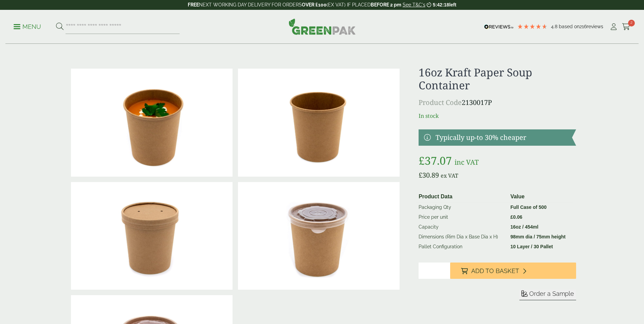 This screenshot has height=324, width=644. What do you see at coordinates (462, 197) in the screenshot?
I see `th: Product Data` at bounding box center [462, 197].